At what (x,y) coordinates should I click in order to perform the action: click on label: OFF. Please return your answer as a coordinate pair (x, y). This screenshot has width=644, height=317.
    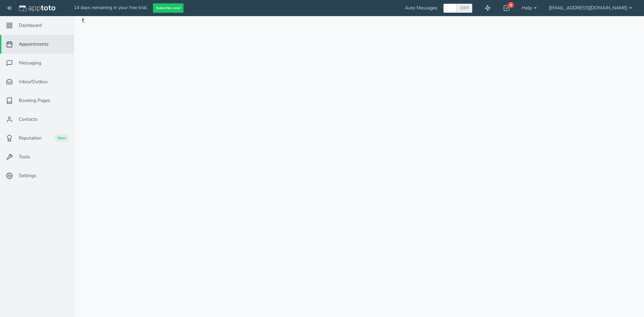
    Looking at the image, I should click on (465, 8).